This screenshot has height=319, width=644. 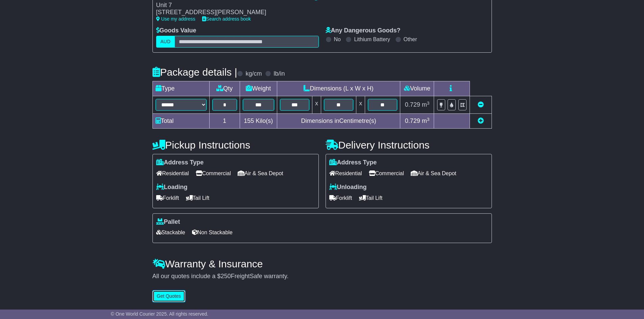 I want to click on label: Loading, so click(x=172, y=187).